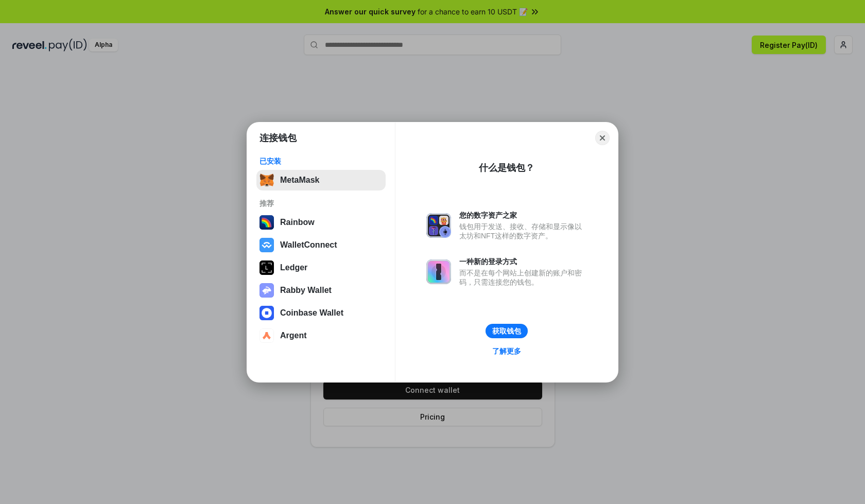 The width and height of the screenshot is (865, 504). Describe the element at coordinates (308, 245) in the screenshot. I see `div: WalletConnect` at that location.